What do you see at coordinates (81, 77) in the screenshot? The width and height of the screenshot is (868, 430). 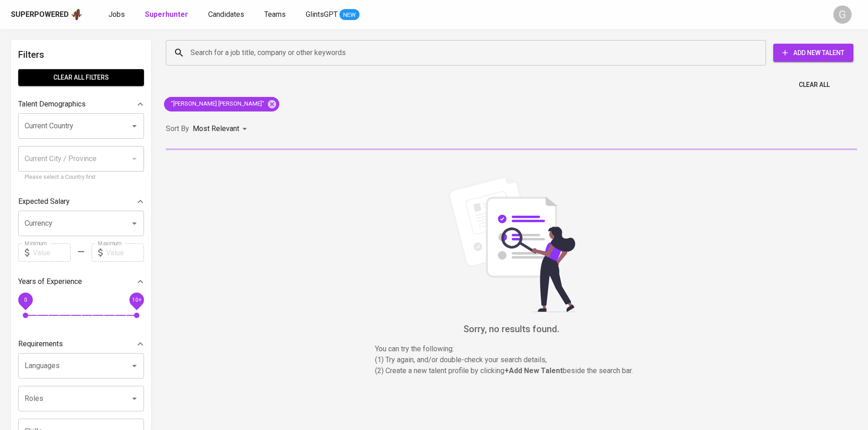 I see `span: Clear All filters` at bounding box center [81, 77].